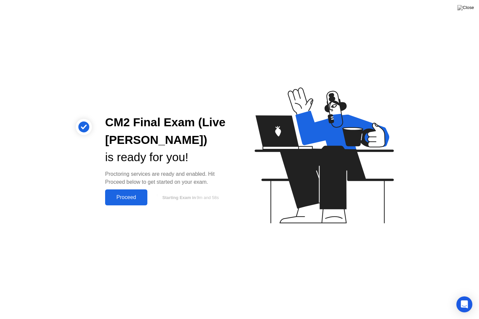  I want to click on div: Proceed, so click(126, 198).